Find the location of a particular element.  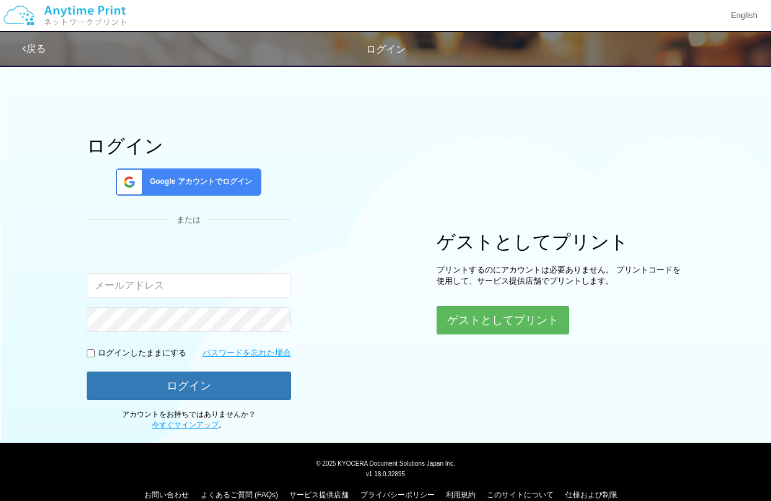

a: パスワードを忘れた場合 is located at coordinates (246, 353).